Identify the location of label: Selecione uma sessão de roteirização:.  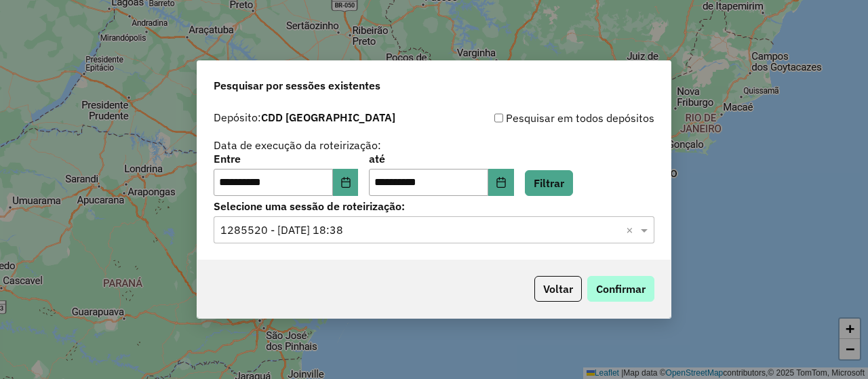
(434, 206).